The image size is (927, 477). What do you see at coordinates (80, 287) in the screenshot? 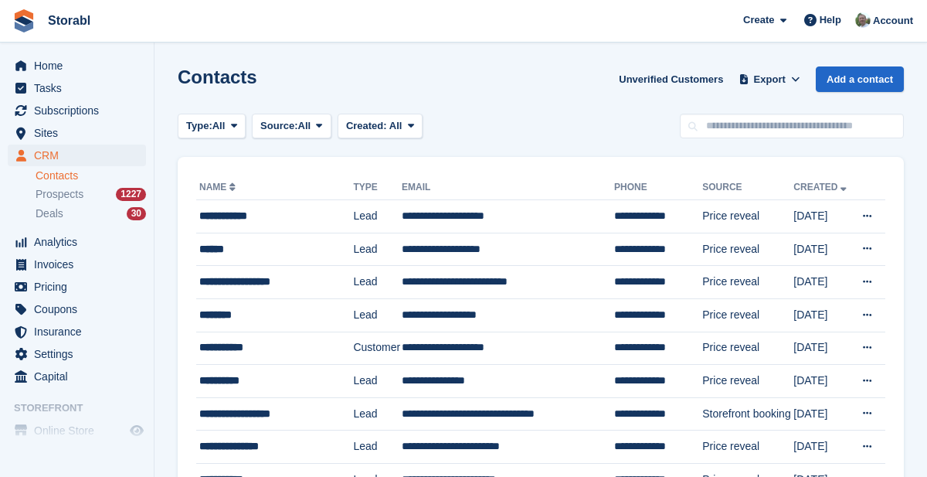
I see `span: Pricing` at bounding box center [80, 287].